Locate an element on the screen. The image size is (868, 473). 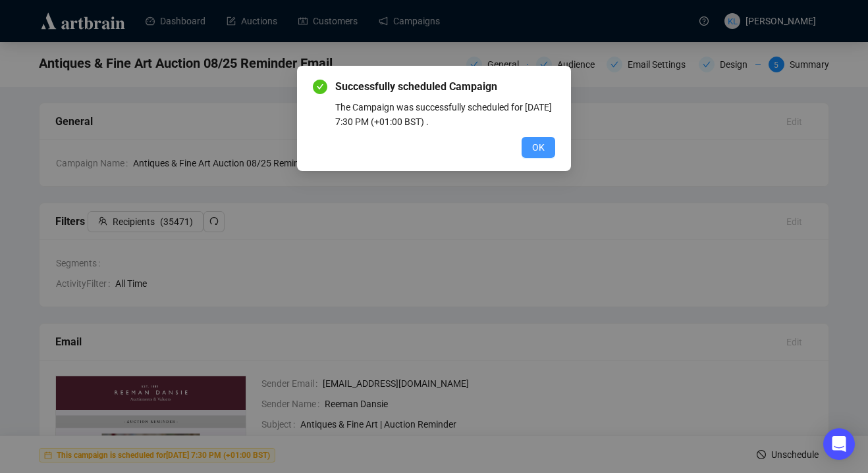
div: Open Intercom Messenger is located at coordinates (839, 444).